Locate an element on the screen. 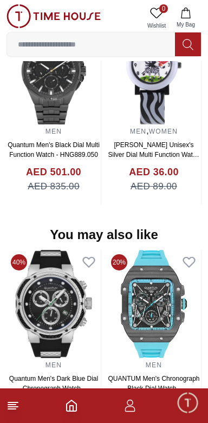  a: 0Wishlist is located at coordinates (156, 18).